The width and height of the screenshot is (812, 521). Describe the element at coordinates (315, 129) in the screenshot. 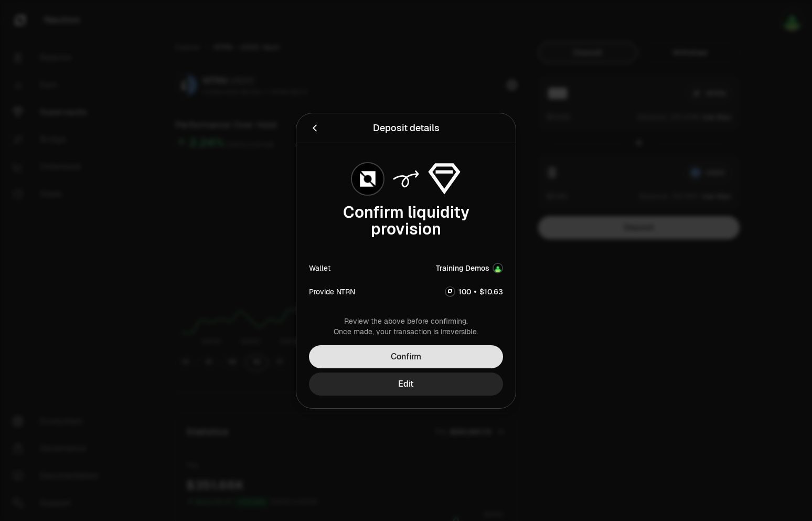

I see `button: Back` at that location.